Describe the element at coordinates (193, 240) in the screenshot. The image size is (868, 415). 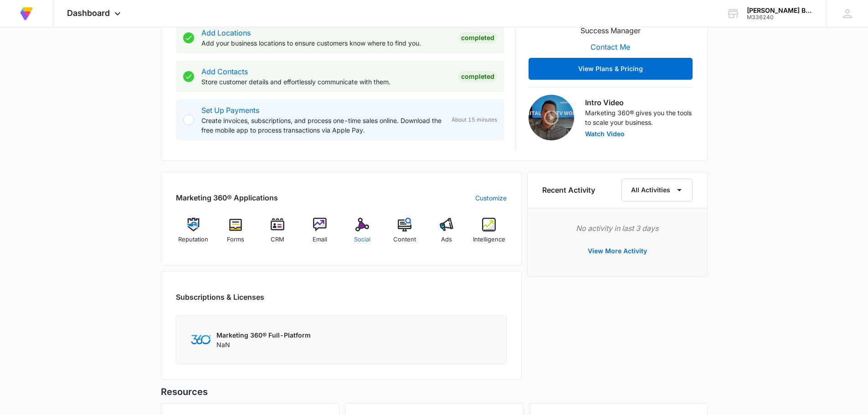
I see `span: Reputation` at that location.